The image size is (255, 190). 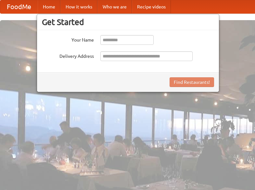 I want to click on a: Who we are, so click(x=115, y=7).